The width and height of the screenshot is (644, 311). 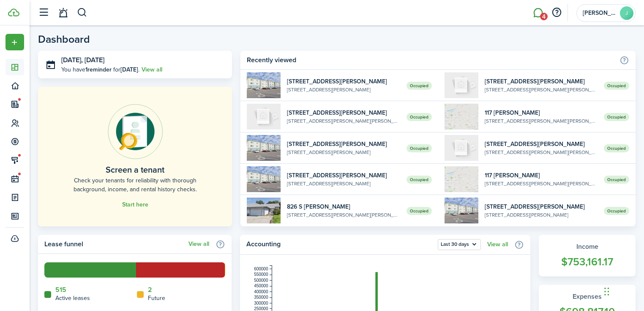 I want to click on div: Chat Widget, so click(x=623, y=290).